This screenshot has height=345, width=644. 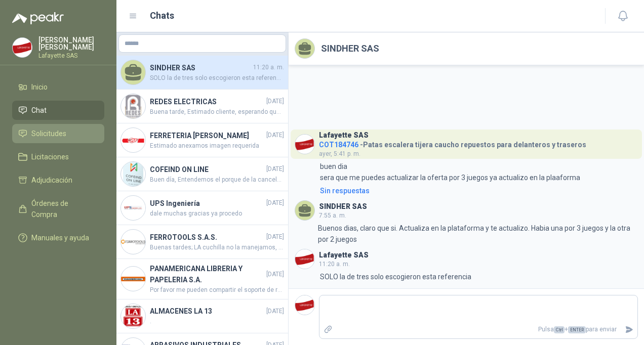 What do you see at coordinates (72, 55) in the screenshot?
I see `p: Lafayette SAS` at bounding box center [72, 55].